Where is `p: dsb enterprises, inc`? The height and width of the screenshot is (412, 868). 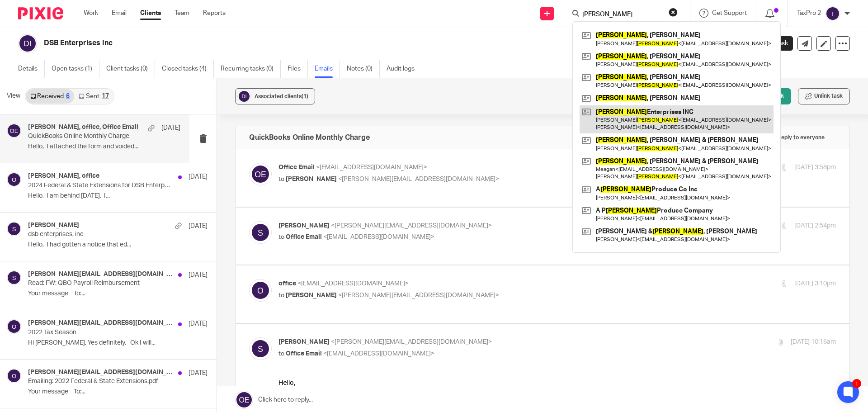 p: dsb enterprises, inc is located at coordinates (100, 234).